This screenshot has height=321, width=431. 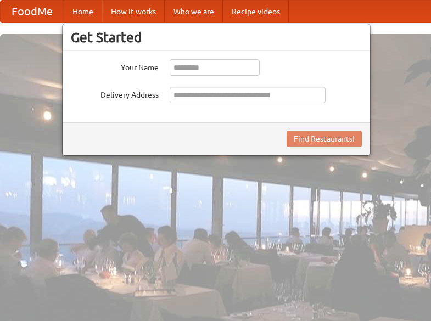 I want to click on a: Who we are, so click(x=194, y=12).